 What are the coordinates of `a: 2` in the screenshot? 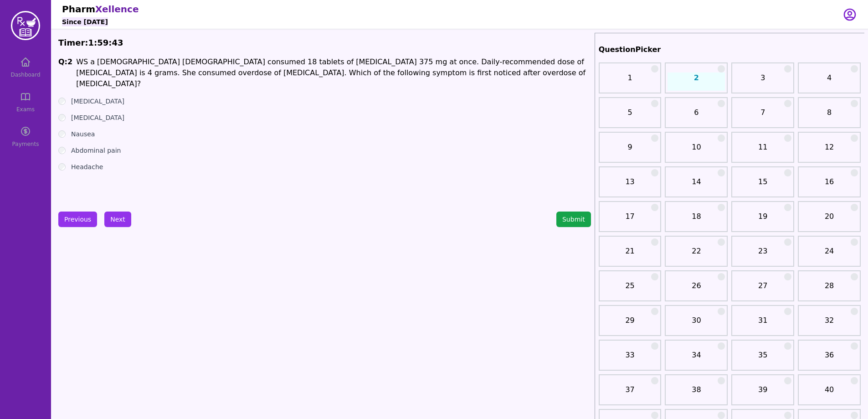 It's located at (696, 82).